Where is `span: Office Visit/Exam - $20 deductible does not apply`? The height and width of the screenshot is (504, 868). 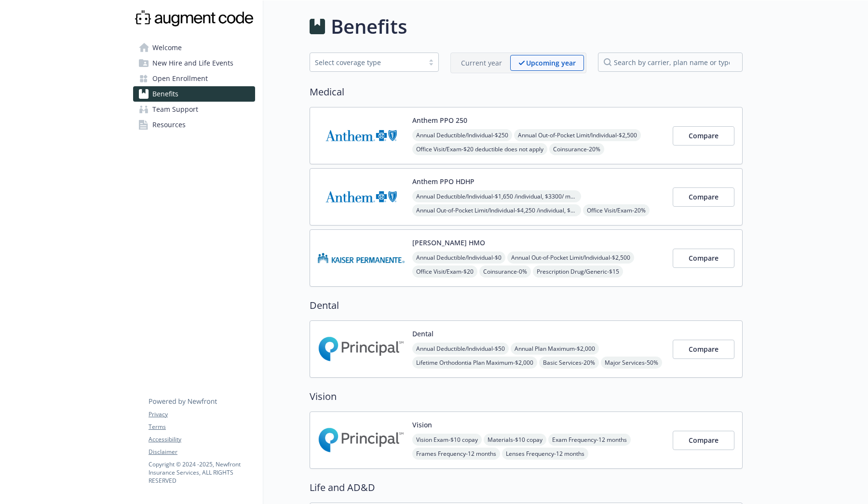 span: Office Visit/Exam - $20 deductible does not apply is located at coordinates (480, 149).